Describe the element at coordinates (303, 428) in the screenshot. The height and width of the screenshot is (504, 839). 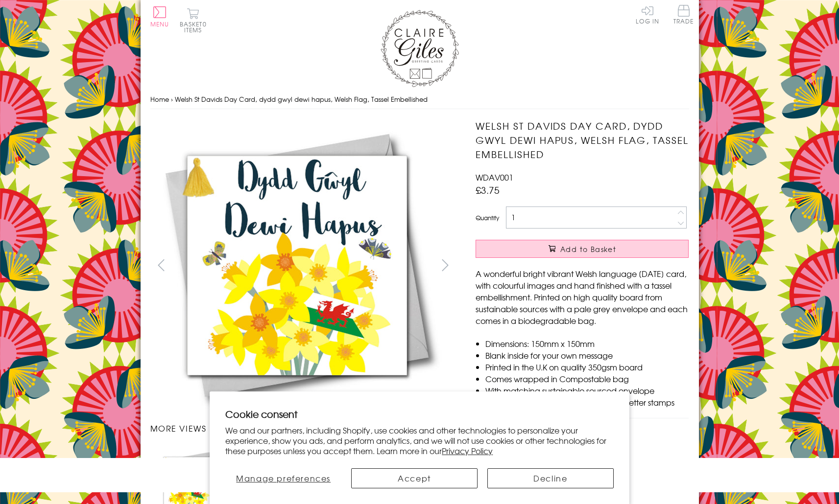
I see `h3: More views` at that location.